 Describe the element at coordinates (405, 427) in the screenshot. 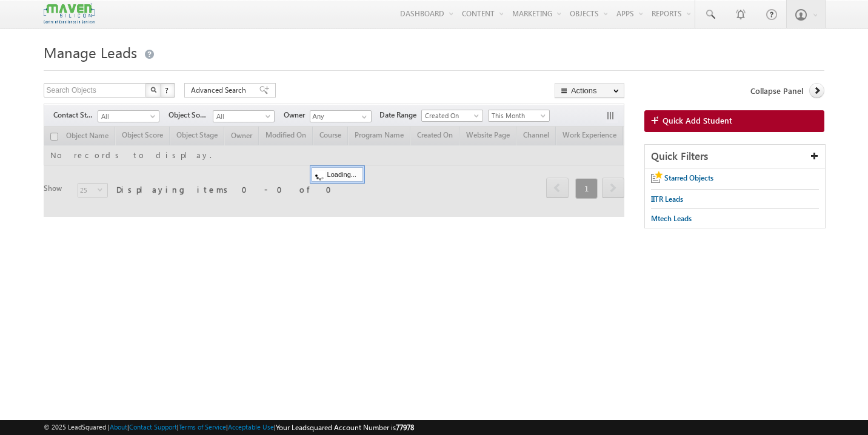

I see `span: 77978` at that location.